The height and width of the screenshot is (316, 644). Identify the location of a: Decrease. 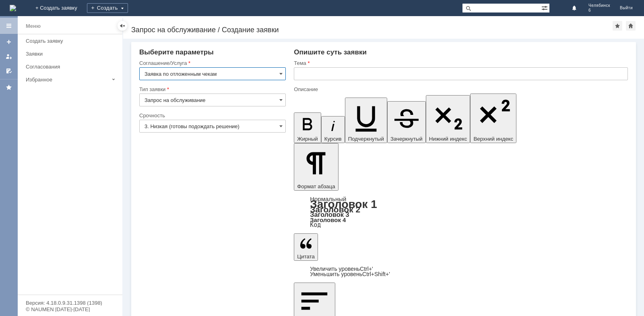
(350, 274).